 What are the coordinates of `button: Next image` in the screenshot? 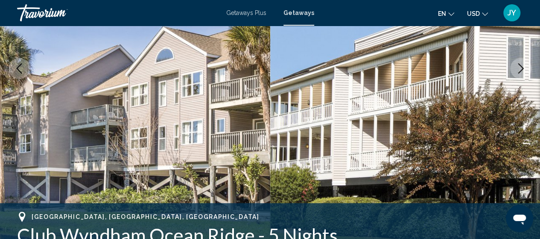 It's located at (521, 68).